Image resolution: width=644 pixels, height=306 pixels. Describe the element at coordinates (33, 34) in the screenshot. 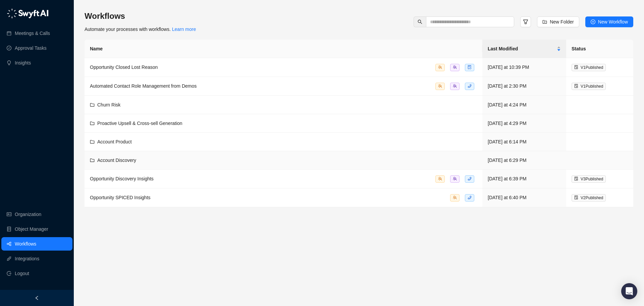

I see `a: Meetings & Calls` at that location.